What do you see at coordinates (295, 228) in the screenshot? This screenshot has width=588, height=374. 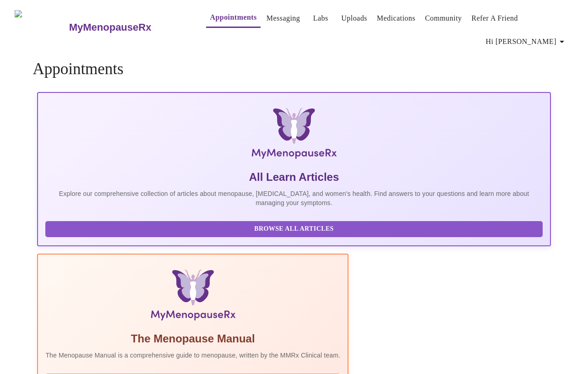 I see `a: Browse All Articles` at bounding box center [295, 228].